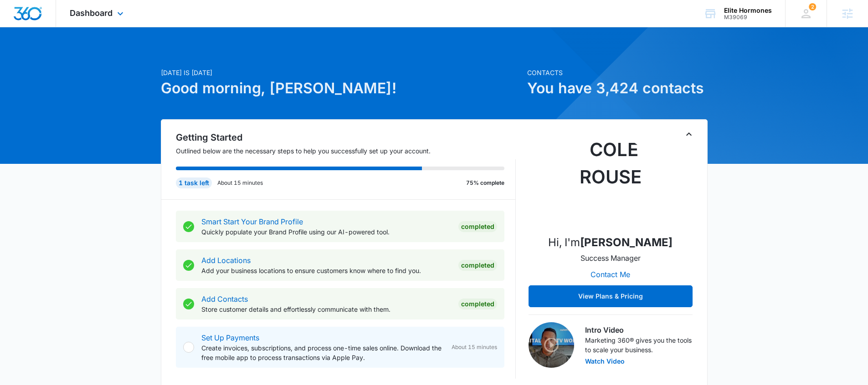 This screenshot has width=868, height=385. What do you see at coordinates (327, 270) in the screenshot?
I see `p: Add your business locations to ensure customers know where to find you.` at bounding box center [327, 270].